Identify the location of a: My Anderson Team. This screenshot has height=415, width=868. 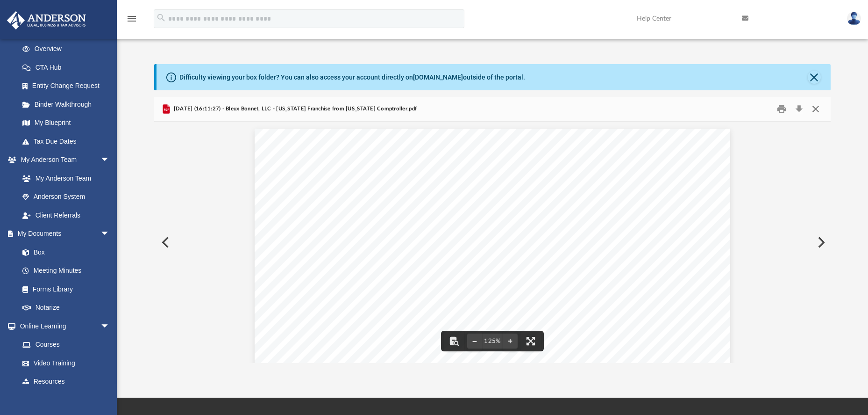
(64, 178).